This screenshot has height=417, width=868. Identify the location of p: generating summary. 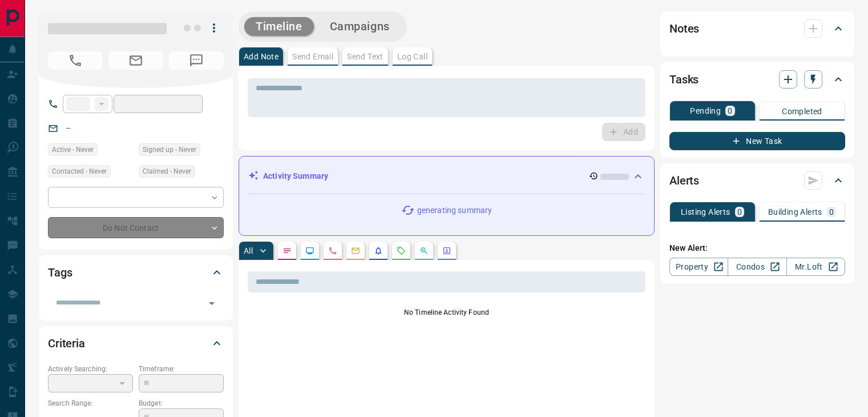
(454, 210).